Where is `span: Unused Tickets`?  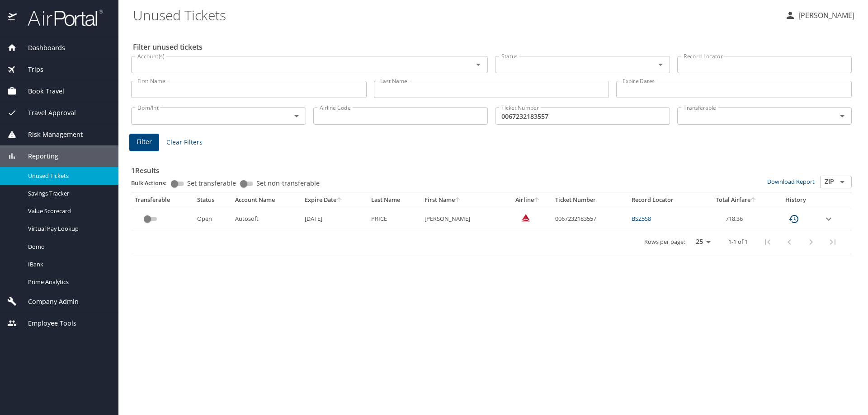
span: Unused Tickets is located at coordinates (68, 176).